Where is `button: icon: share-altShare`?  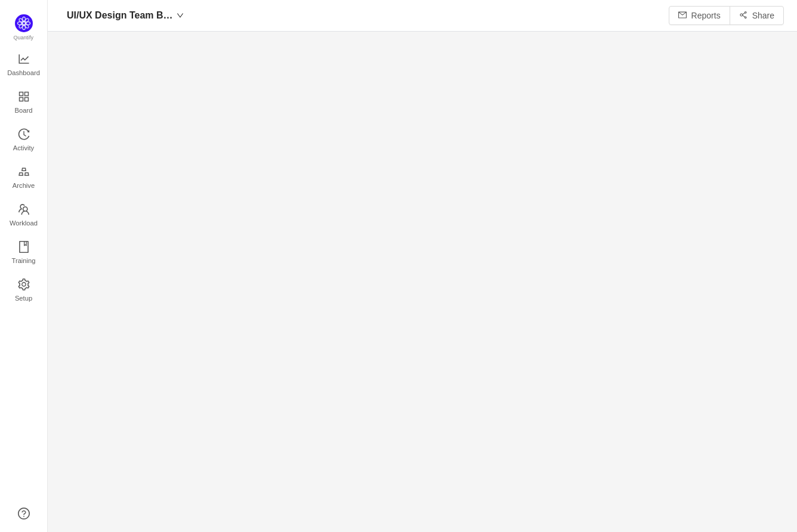 button: icon: share-altShare is located at coordinates (756, 15).